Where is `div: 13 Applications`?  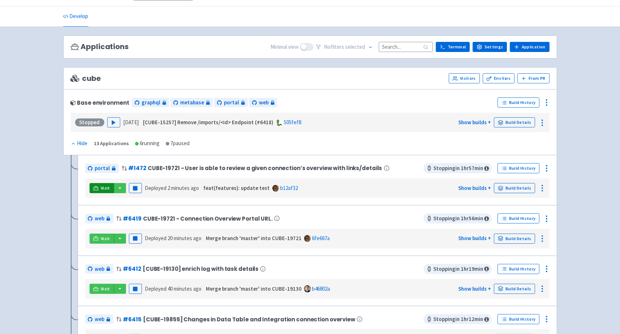 div: 13 Applications is located at coordinates (112, 143).